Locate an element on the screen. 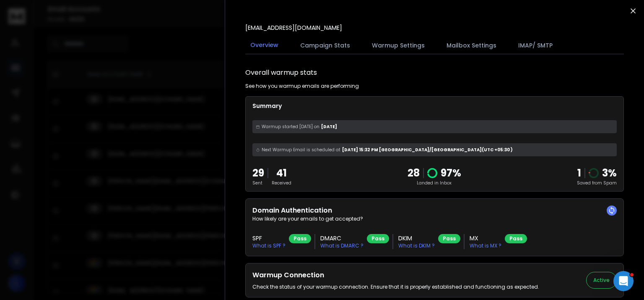 The width and height of the screenshot is (644, 300). button: Active is located at coordinates (602, 280).